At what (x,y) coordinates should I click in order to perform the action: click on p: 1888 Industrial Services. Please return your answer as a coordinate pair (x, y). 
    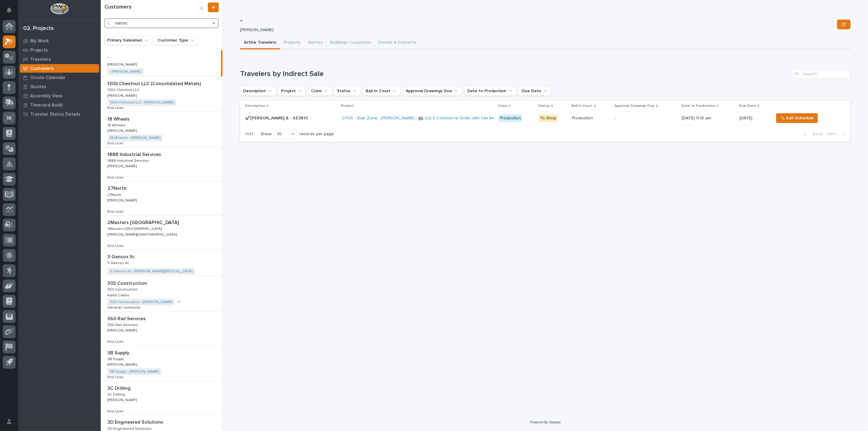
    Looking at the image, I should click on (129, 160).